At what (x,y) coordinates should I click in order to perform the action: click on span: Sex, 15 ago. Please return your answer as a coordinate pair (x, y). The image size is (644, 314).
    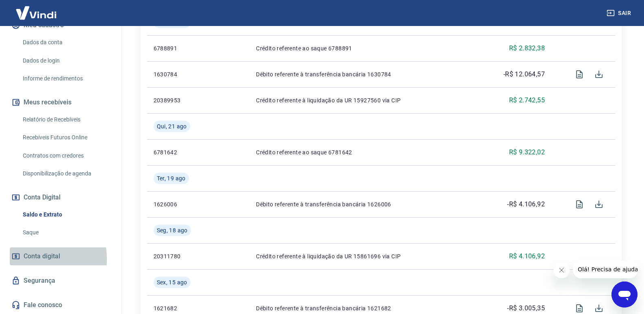
    Looking at the image, I should click on (172, 283).